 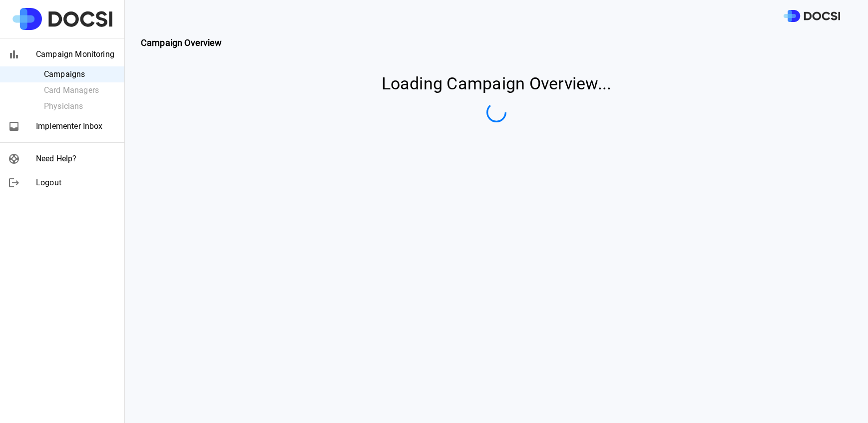 I want to click on img: Site Logo, so click(x=62, y=19).